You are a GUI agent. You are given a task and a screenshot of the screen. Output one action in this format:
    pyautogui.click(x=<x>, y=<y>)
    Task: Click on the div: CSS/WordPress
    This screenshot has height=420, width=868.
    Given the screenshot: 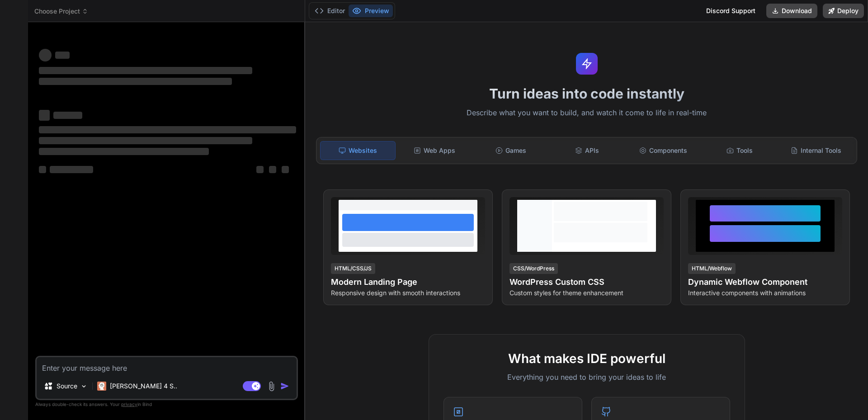 What is the action you would take?
    pyautogui.click(x=533, y=269)
    